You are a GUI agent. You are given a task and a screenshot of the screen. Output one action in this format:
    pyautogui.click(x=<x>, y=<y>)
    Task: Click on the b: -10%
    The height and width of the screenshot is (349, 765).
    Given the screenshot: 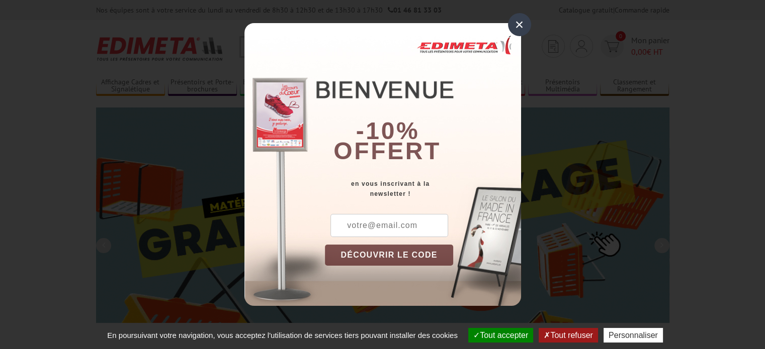 What is the action you would take?
    pyautogui.click(x=388, y=131)
    